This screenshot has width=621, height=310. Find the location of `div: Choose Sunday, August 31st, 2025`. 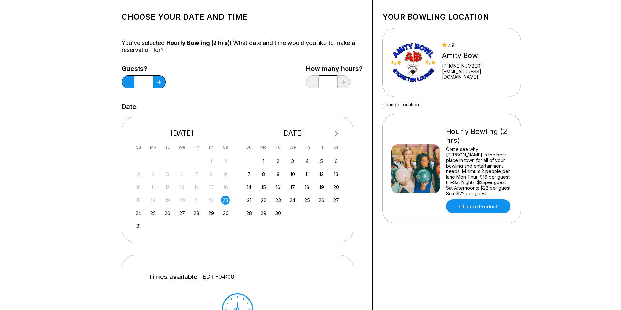

div: Choose Sunday, August 31st, 2025 is located at coordinates (138, 226).